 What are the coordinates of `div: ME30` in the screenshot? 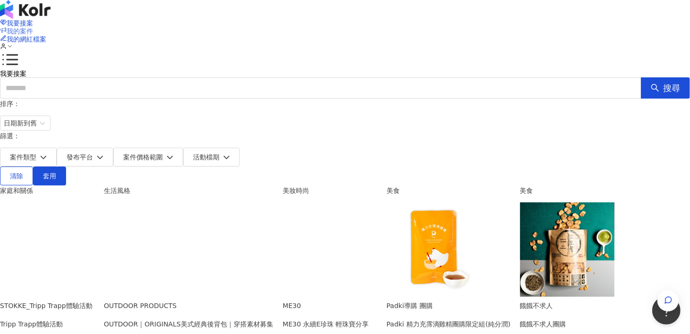 It's located at (326, 306).